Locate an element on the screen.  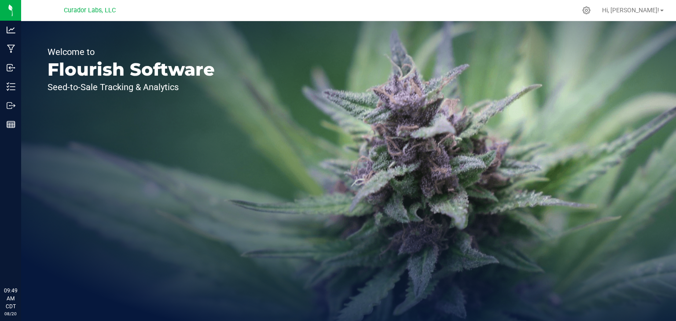
p: 09:49 AM CDT is located at coordinates (11, 299).